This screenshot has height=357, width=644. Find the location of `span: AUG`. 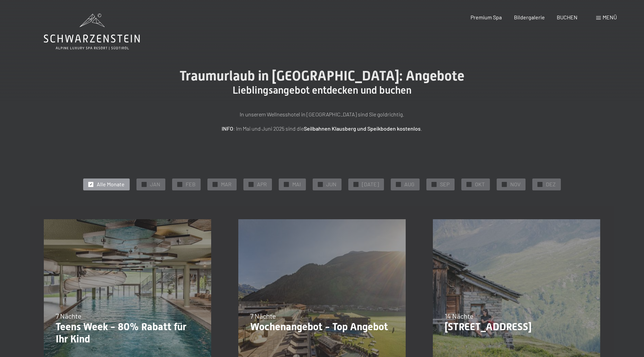

span: AUG is located at coordinates (409, 185).